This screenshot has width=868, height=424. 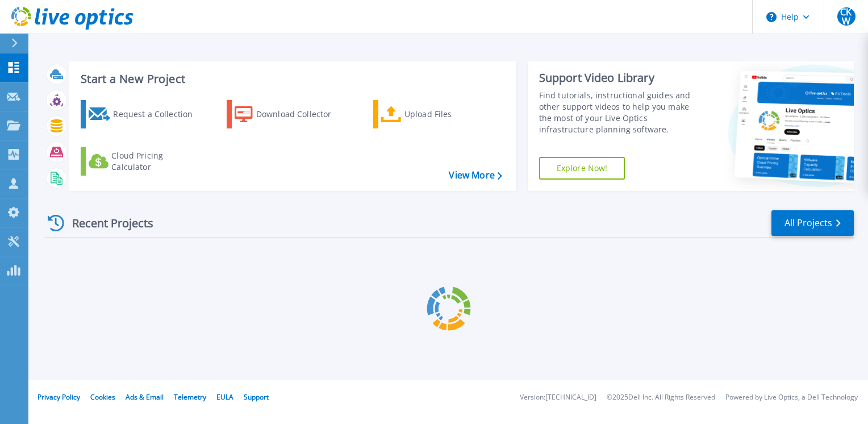 I want to click on a: View More, so click(x=475, y=175).